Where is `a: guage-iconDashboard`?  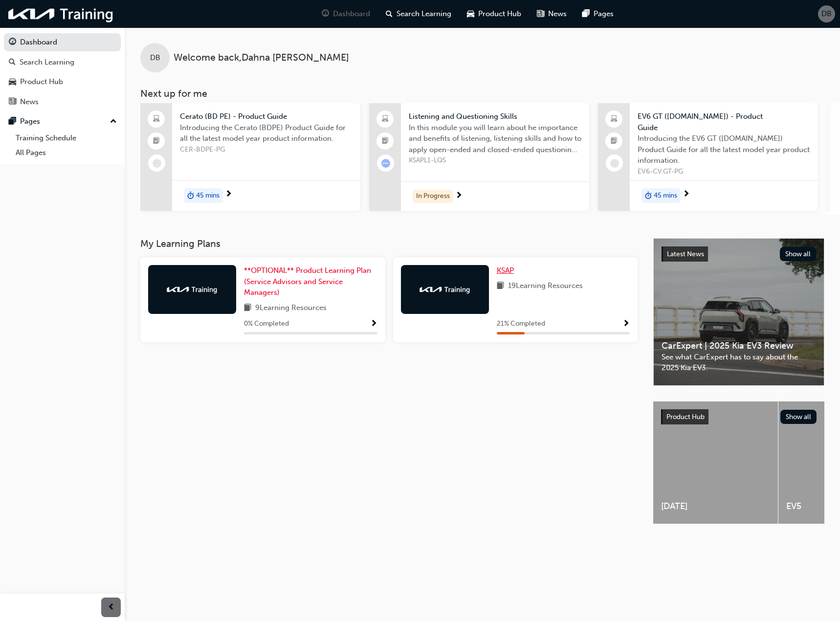 a: guage-iconDashboard is located at coordinates (346, 14).